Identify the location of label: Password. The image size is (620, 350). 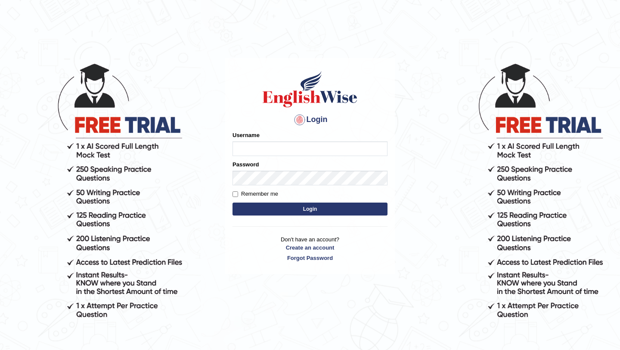
(245, 164).